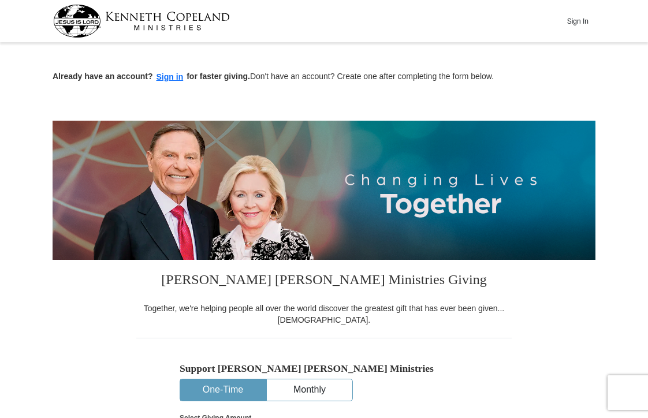 This screenshot has height=418, width=648. What do you see at coordinates (151, 76) in the screenshot?
I see `strong: Already have an account? for faster giving.` at bounding box center [151, 76].